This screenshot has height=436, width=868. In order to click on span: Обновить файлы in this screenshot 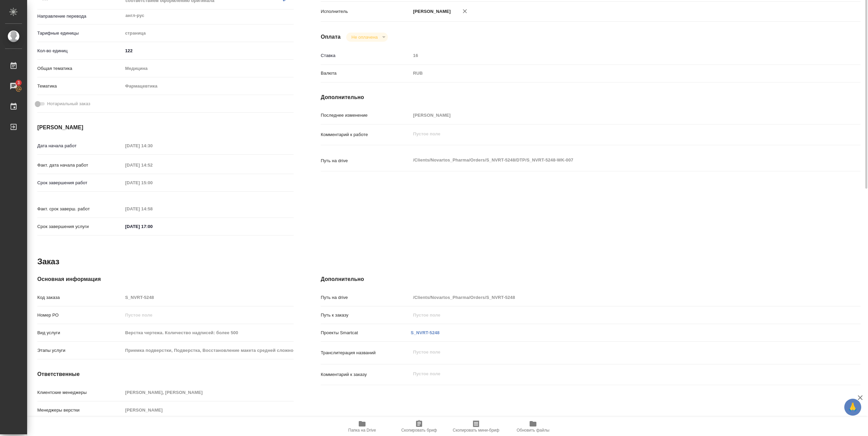, I will do `click(533, 430)`.